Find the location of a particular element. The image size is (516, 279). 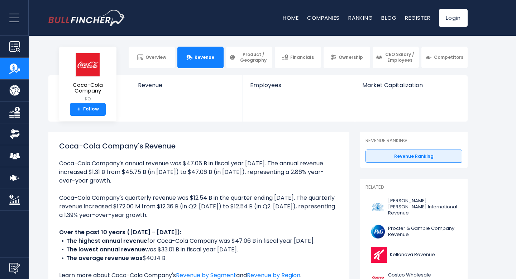

span: Financials is located at coordinates (302, 57).